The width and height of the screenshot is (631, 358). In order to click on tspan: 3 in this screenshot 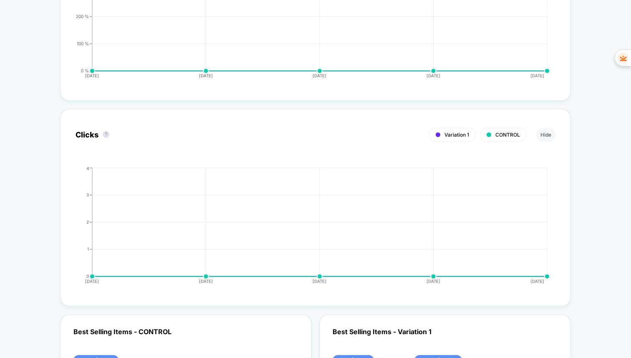, I will do `click(88, 195)`.